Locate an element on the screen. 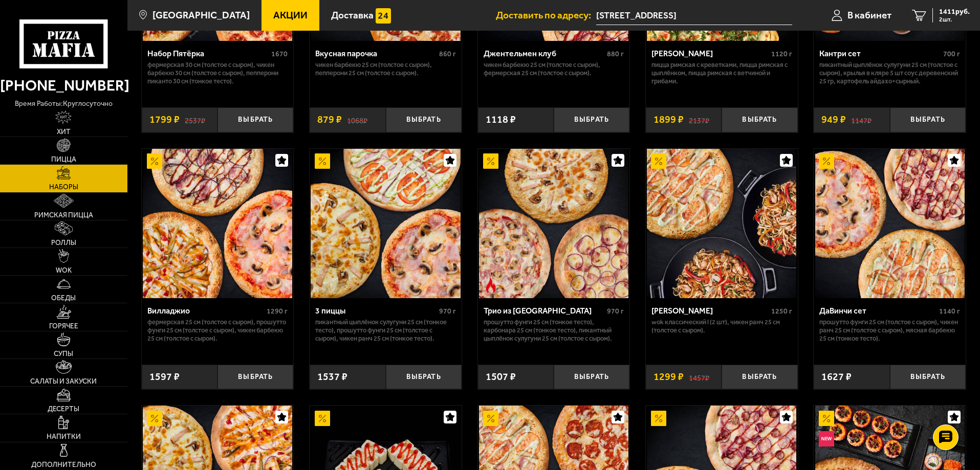  span: Доставить по адресу: is located at coordinates (546, 15).